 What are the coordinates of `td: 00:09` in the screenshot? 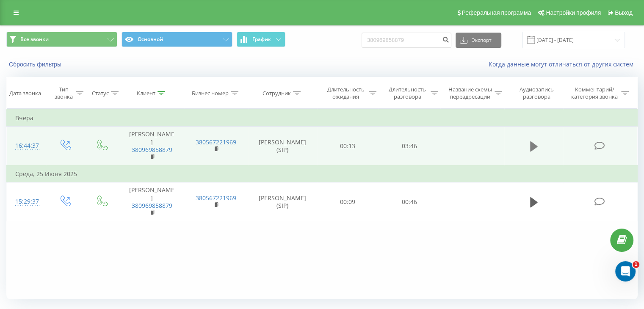 It's located at (348, 202).